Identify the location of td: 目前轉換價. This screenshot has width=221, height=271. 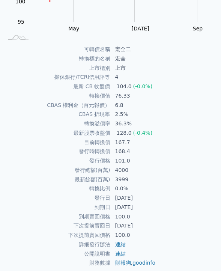
(57, 142).